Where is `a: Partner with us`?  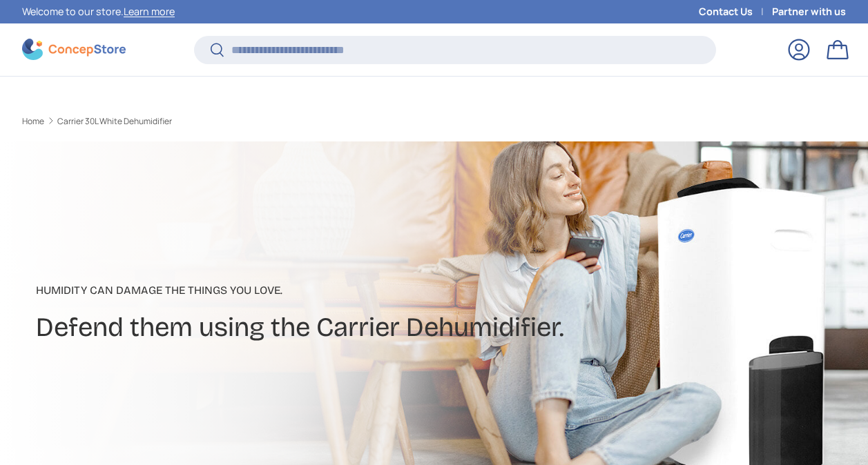 a: Partner with us is located at coordinates (808, 12).